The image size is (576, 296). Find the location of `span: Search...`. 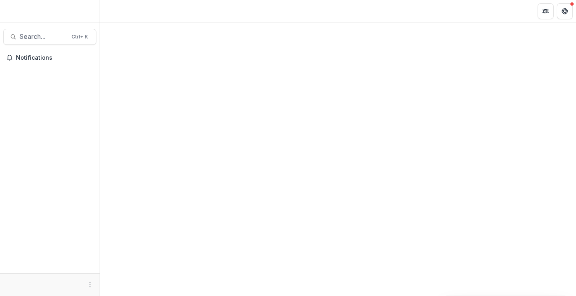

span: Search... is located at coordinates (43, 36).